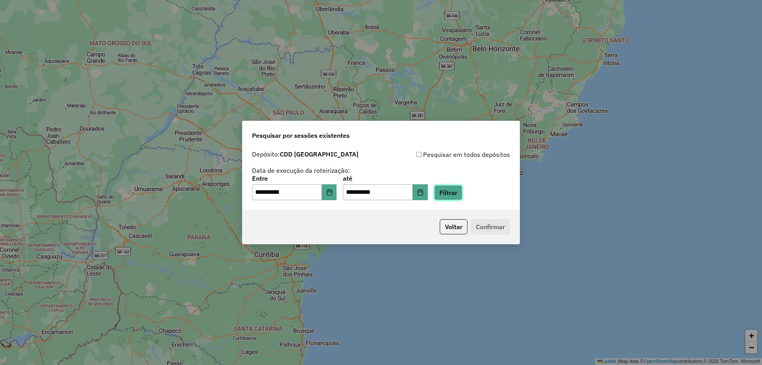  Describe the element at coordinates (301, 135) in the screenshot. I see `span: Pesquisar por sessões existentes` at that location.